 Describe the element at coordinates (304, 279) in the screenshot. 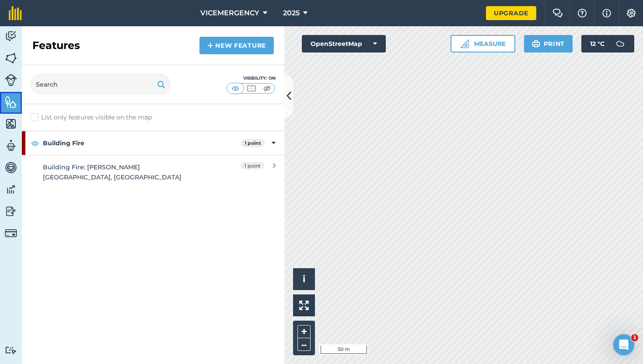

I see `span: i` at that location.